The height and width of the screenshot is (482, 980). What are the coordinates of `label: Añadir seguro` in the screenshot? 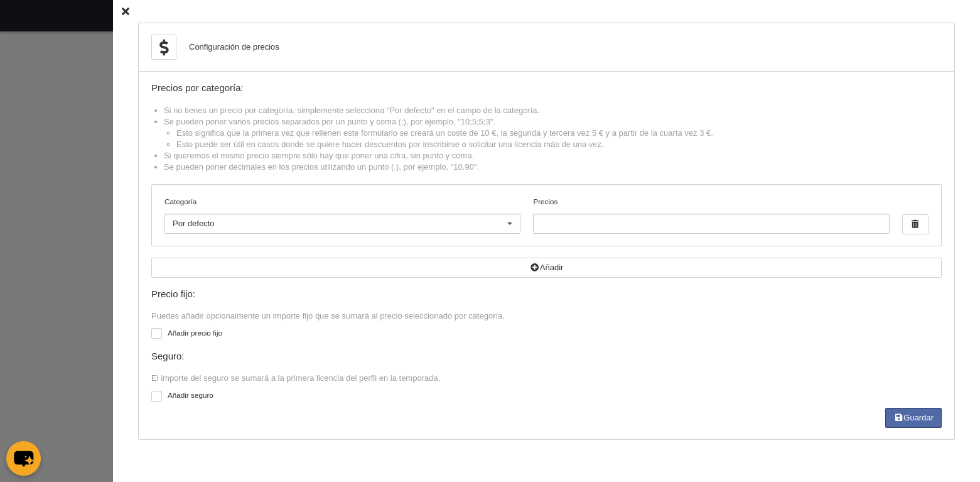 It's located at (546, 396).